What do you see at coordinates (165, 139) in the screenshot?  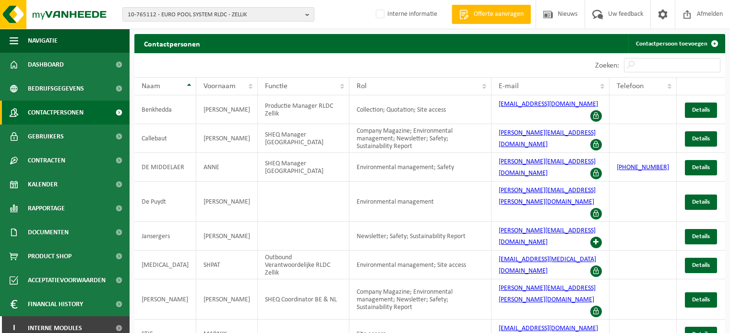 I see `td: Callebaut` at bounding box center [165, 139].